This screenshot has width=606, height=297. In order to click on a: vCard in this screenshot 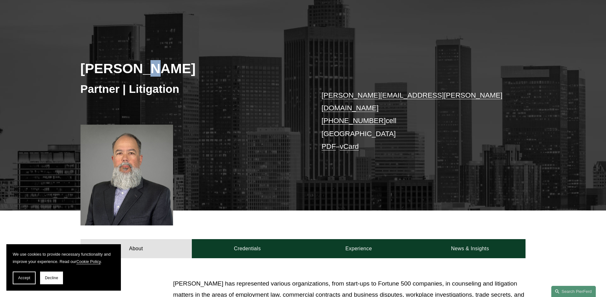, I will do `click(350, 146)`.